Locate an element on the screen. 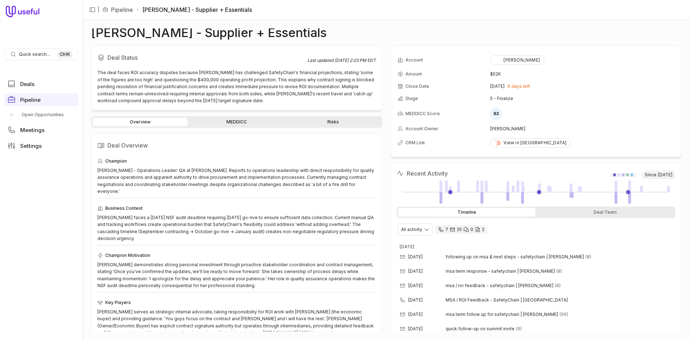  kbd: Ctrl K is located at coordinates (65, 54).